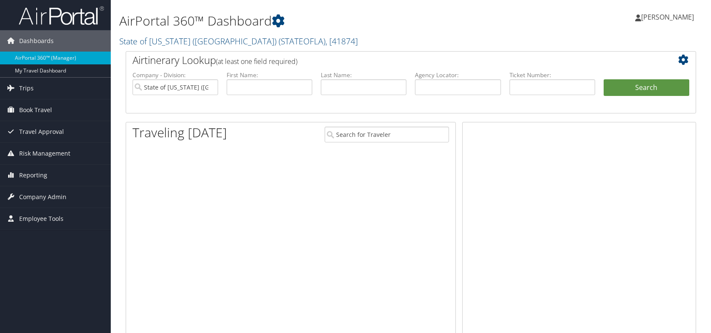 The height and width of the screenshot is (333, 711). What do you see at coordinates (387, 134) in the screenshot?
I see `input: Search for Traveler` at bounding box center [387, 134].